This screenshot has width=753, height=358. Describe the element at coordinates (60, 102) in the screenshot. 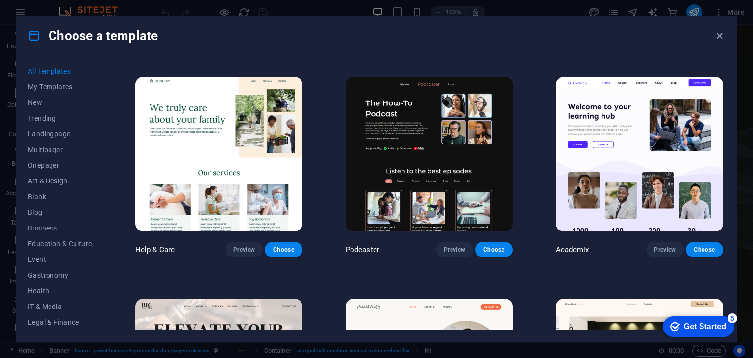

I see `button: New` at that location.